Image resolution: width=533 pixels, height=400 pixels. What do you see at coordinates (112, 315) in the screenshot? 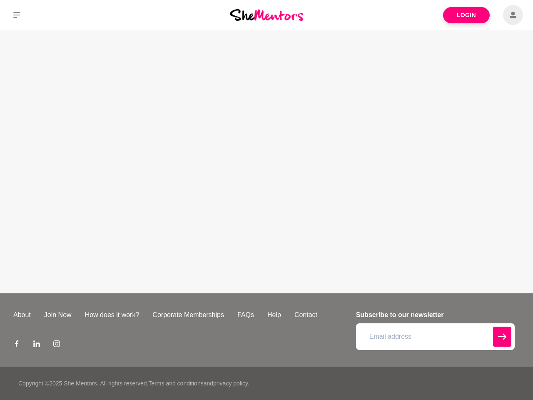
I see `a: How does it work?` at bounding box center [112, 315].